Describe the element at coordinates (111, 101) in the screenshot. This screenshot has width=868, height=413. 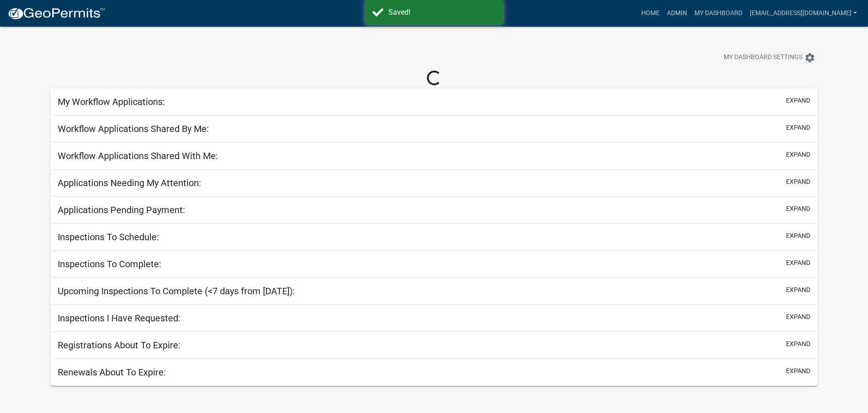
I see `h5: My Workflow Applications:` at that location.